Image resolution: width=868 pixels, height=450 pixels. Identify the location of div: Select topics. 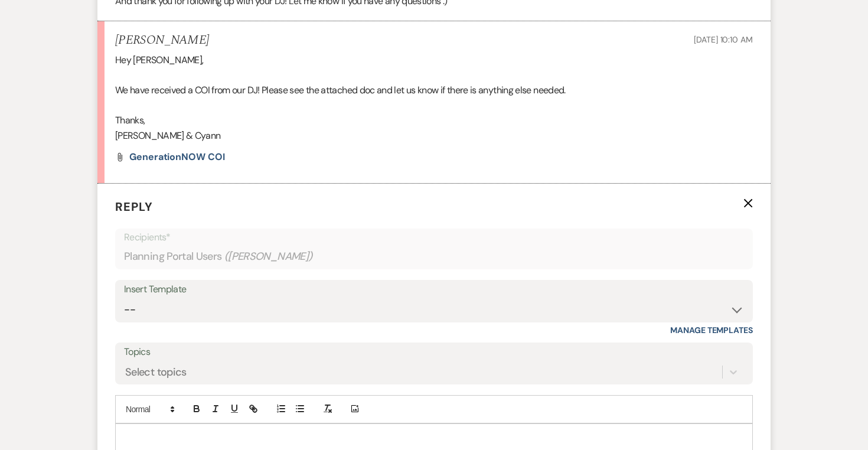
(156, 372).